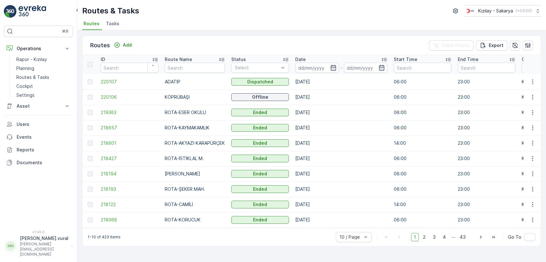 Image resolution: width=546 pixels, height=262 pixels. What do you see at coordinates (195, 97) in the screenshot?
I see `td: KÖPRÜBAŞI` at bounding box center [195, 97].